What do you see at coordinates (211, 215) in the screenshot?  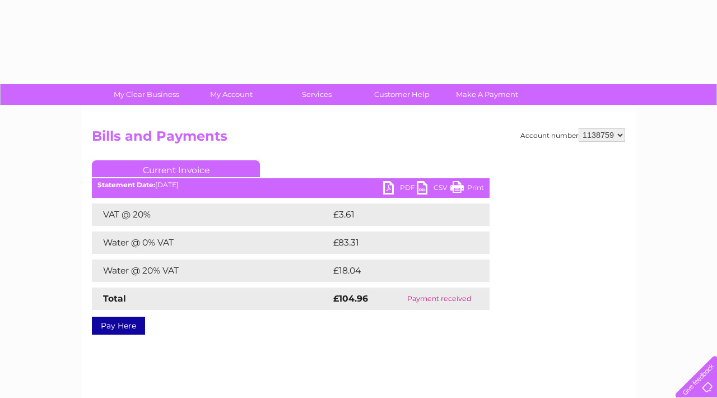 I see `td: VAT @ 20%` at bounding box center [211, 215].